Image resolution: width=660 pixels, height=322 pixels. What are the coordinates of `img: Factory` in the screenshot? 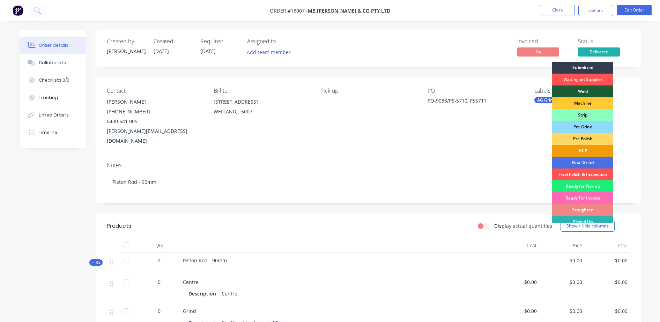 It's located at (18, 10).